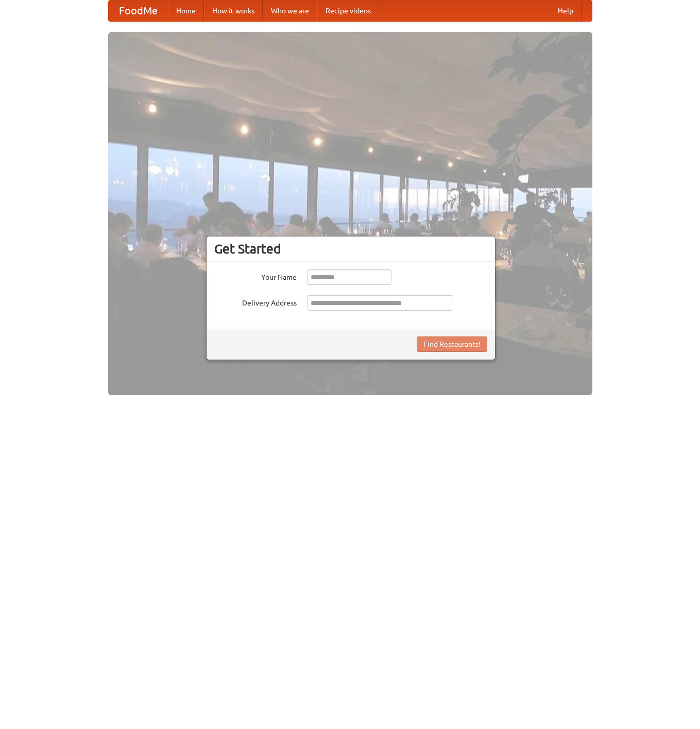  Describe the element at coordinates (348, 11) in the screenshot. I see `a: Recipe videos` at that location.